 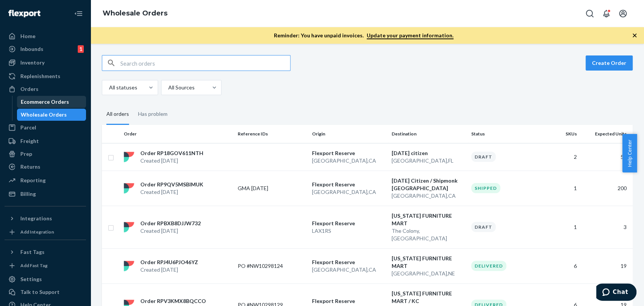 I want to click on p: GMA October 2025, so click(x=268, y=188).